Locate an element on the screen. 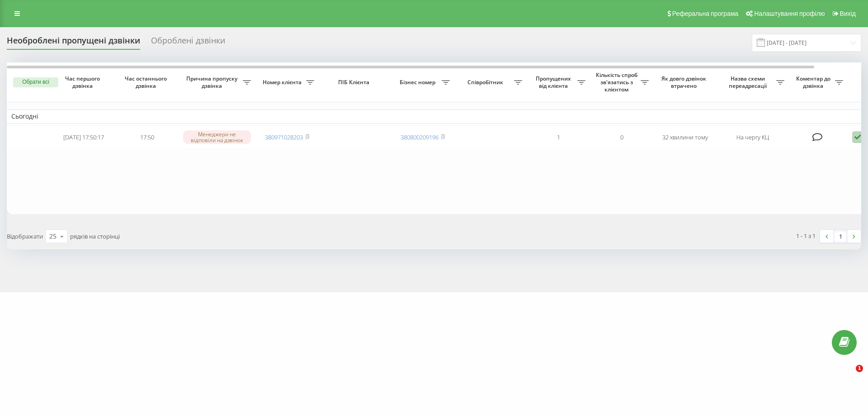  a: 380800209196 is located at coordinates (419, 137).